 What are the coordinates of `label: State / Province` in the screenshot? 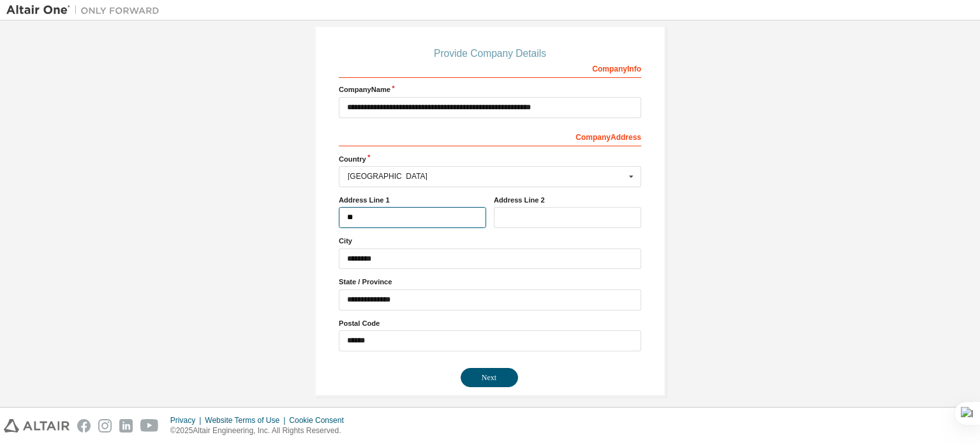 It's located at (490, 281).